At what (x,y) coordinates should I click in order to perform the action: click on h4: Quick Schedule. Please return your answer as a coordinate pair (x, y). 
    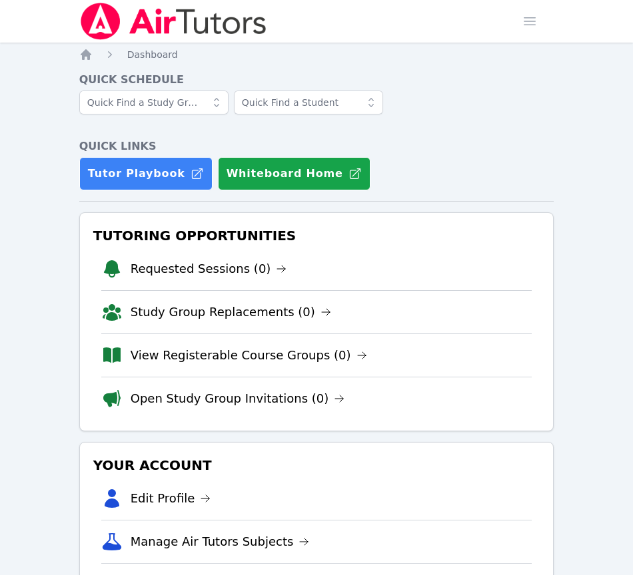
    Looking at the image, I should click on (316, 80).